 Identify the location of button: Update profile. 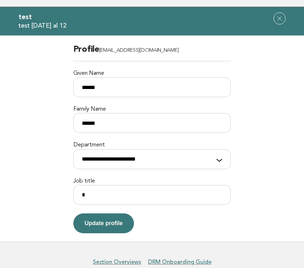
(104, 223).